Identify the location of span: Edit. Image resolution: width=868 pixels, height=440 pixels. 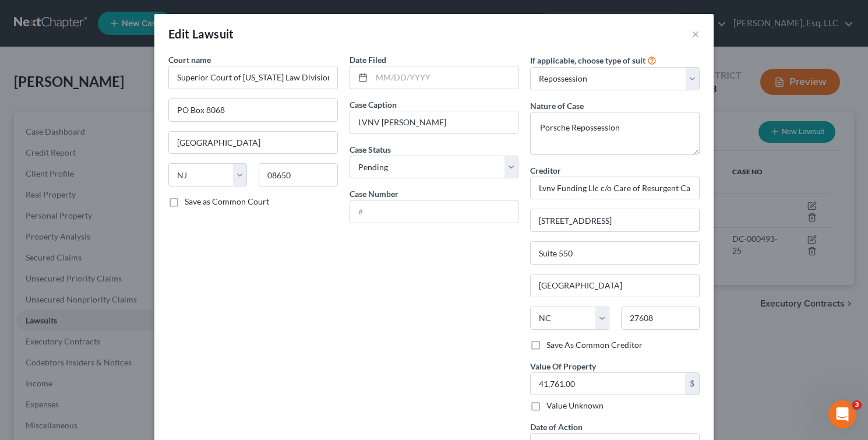
(179, 34).